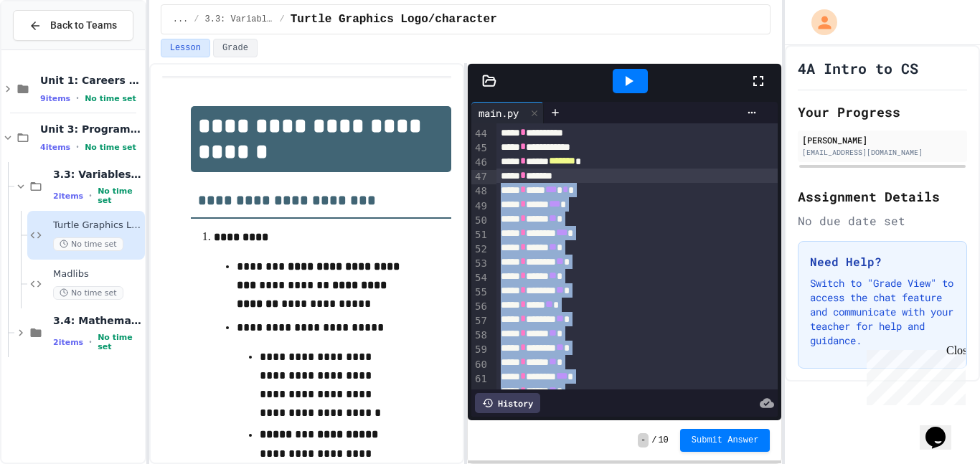 The image size is (980, 464). I want to click on h2: Assignment Details, so click(882, 197).